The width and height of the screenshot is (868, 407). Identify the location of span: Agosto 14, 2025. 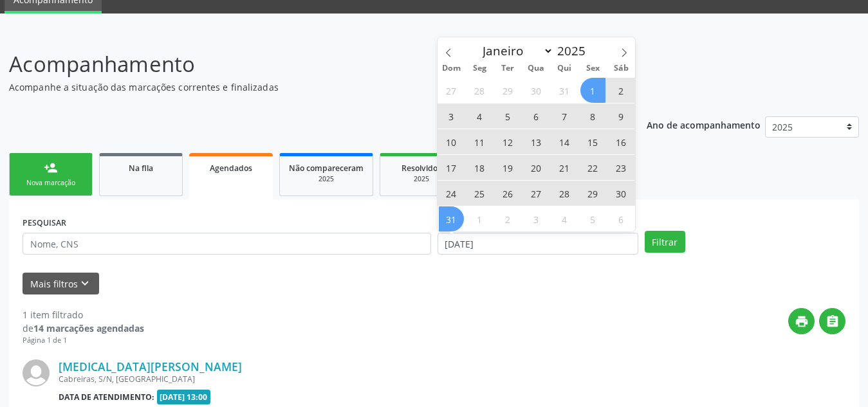
(564, 141).